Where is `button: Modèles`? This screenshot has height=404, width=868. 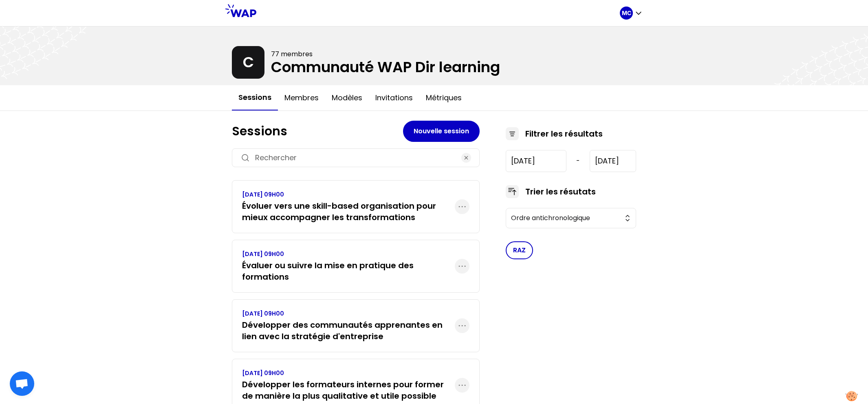 button: Modèles is located at coordinates (347, 98).